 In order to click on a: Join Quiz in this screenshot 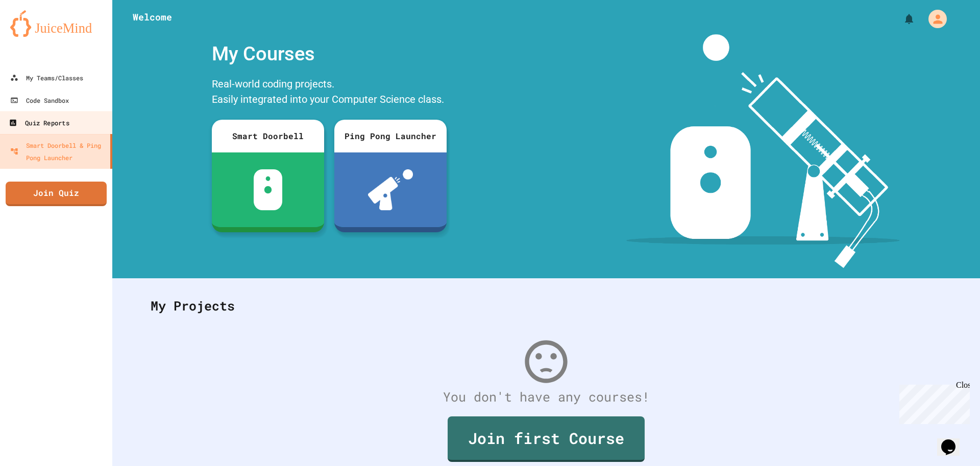, I will do `click(56, 194)`.